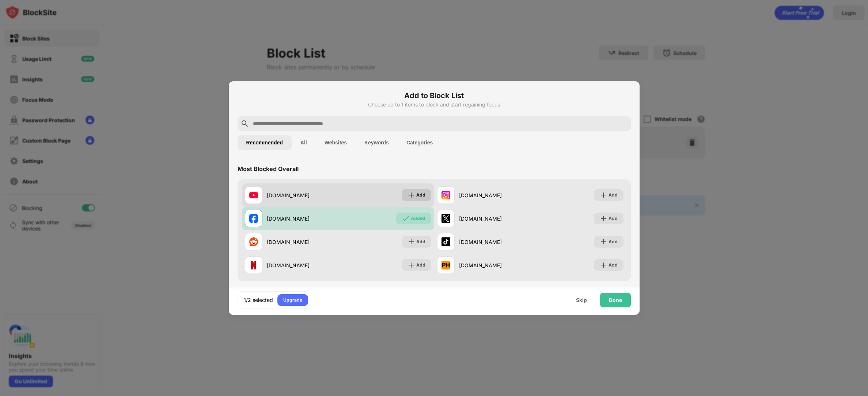  I want to click on button: Categories, so click(419, 143).